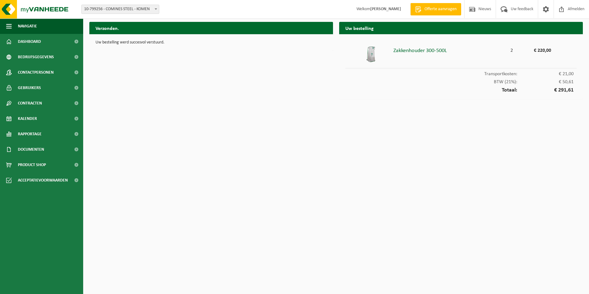 The image size is (589, 294). What do you see at coordinates (435, 9) in the screenshot?
I see `a: Offerte aanvragen` at bounding box center [435, 9].